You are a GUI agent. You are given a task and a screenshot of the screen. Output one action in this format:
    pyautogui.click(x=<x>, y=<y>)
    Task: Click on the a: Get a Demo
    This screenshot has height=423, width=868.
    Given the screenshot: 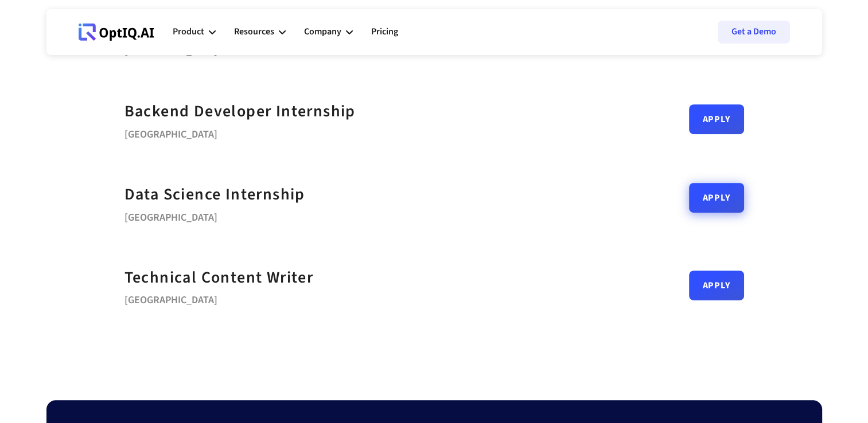 What is the action you would take?
    pyautogui.click(x=754, y=32)
    